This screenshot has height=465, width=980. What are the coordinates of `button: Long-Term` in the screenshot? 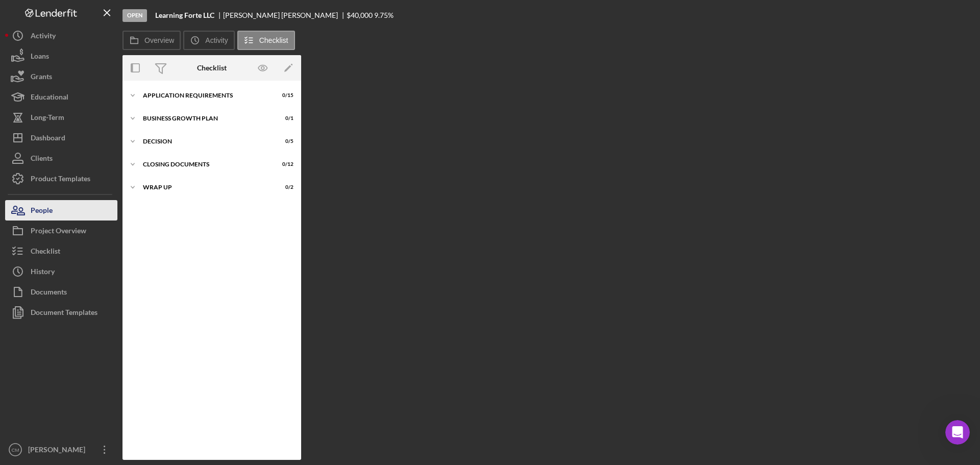 It's located at (61, 118).